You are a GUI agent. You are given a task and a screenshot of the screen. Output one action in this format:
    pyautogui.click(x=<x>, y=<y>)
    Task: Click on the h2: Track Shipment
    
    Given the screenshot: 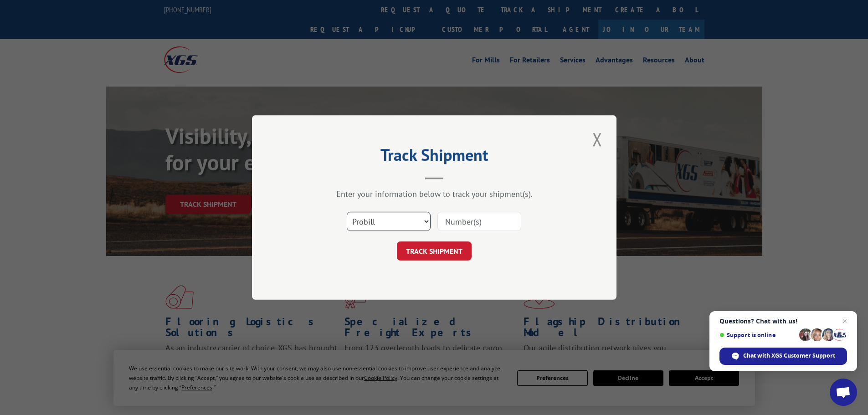 What is the action you would take?
    pyautogui.click(x=435, y=158)
    